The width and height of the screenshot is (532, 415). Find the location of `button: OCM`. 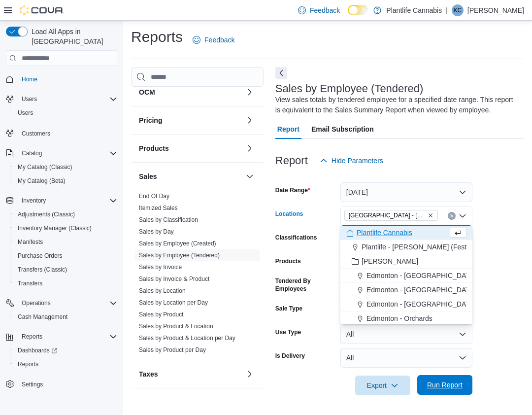

button: OCM is located at coordinates (250, 92).